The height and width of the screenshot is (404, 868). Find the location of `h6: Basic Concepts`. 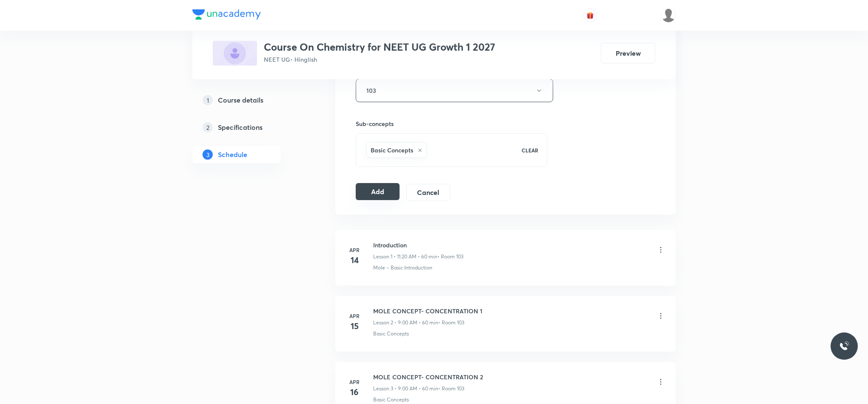

h6: Basic Concepts is located at coordinates (392, 150).